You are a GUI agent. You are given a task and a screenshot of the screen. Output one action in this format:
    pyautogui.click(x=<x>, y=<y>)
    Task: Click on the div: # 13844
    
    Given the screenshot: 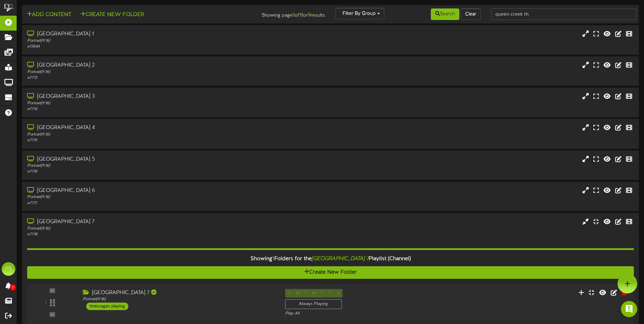 What is the action you would take?
    pyautogui.click(x=150, y=46)
    